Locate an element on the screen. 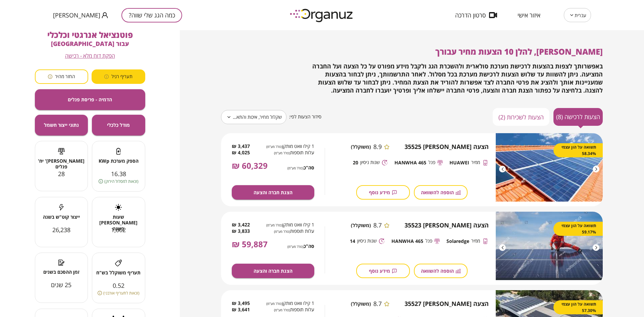  button: הפקת דוח מלא - רכישה is located at coordinates (90, 56).